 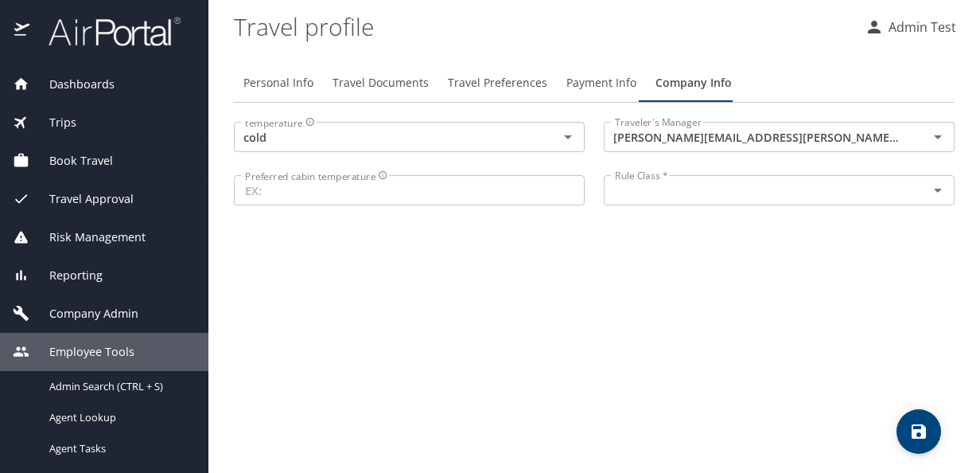 I want to click on span: Company Admin, so click(x=84, y=314).